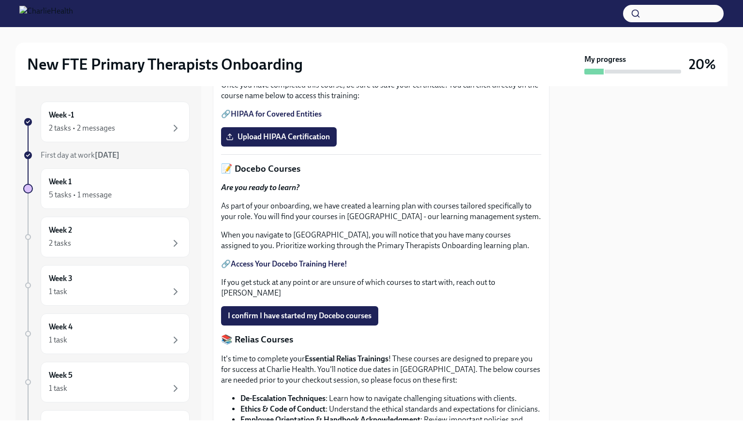  I want to click on li: : Learn how to navigate challenging situations with clients., so click(391, 399).